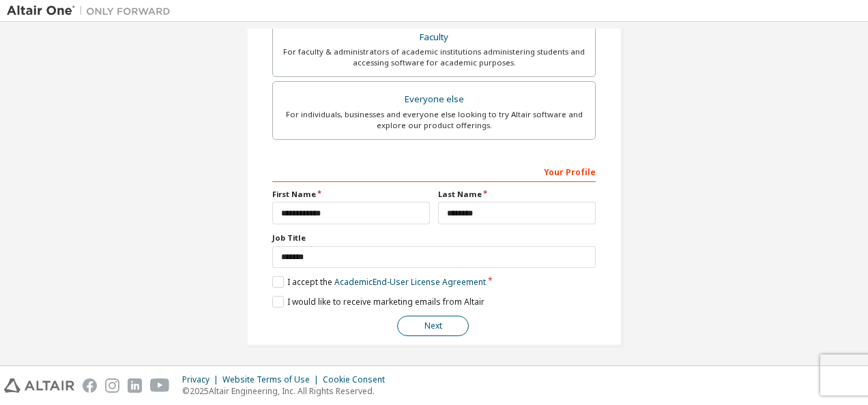 The height and width of the screenshot is (405, 868). I want to click on img: altair_logo.svg, so click(39, 385).